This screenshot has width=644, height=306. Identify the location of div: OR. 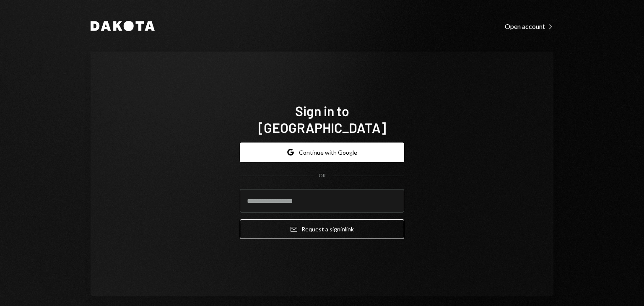
(322, 176).